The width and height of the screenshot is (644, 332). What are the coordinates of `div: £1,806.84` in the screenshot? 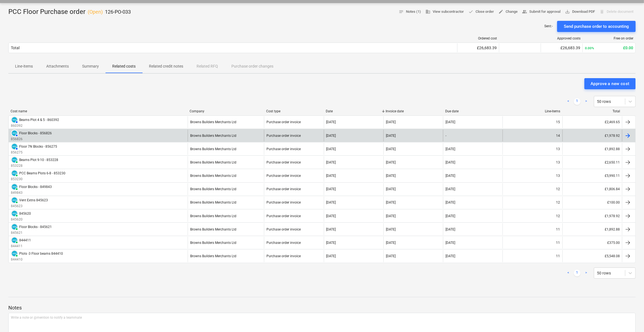 It's located at (592, 189).